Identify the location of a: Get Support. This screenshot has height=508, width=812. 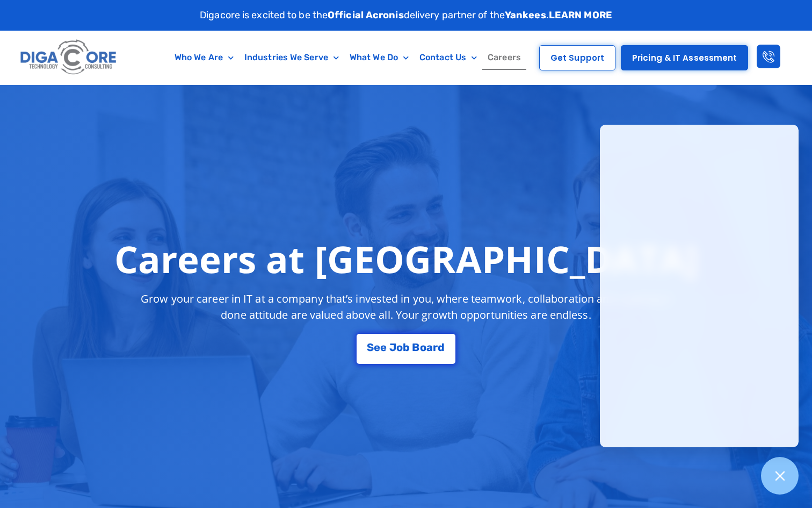
(577, 57).